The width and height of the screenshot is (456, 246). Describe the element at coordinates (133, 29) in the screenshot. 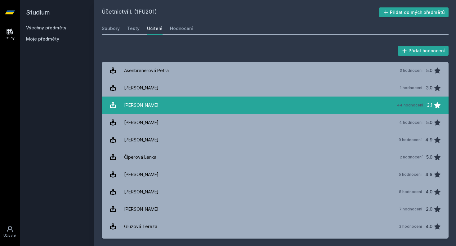

I see `div: Testy` at that location.